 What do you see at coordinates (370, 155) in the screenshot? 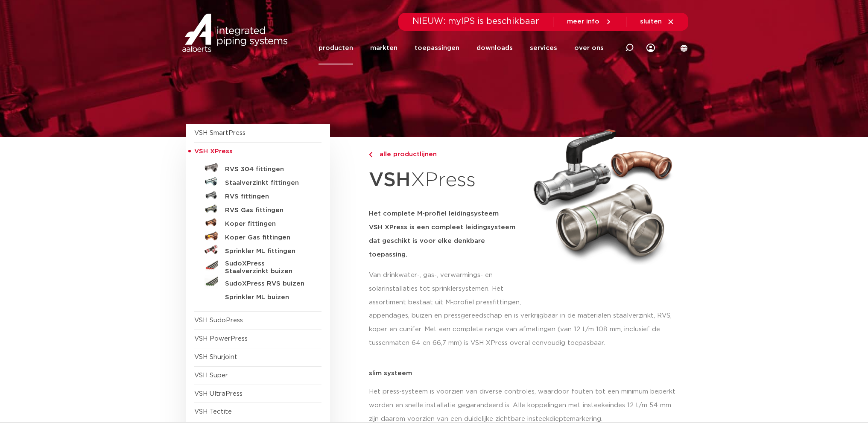
I see `img: chevron-right.svg` at bounding box center [370, 155].